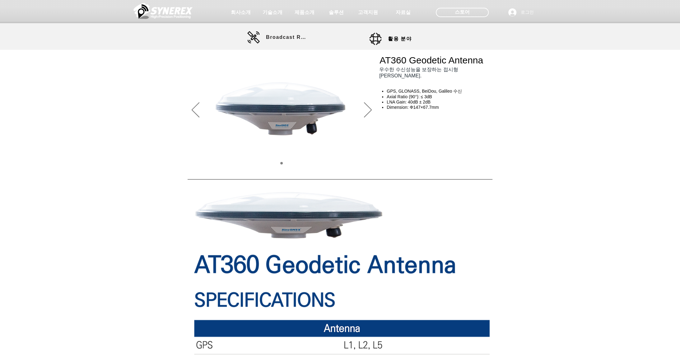 This screenshot has width=680, height=355. I want to click on a: 고객지원, so click(368, 12).